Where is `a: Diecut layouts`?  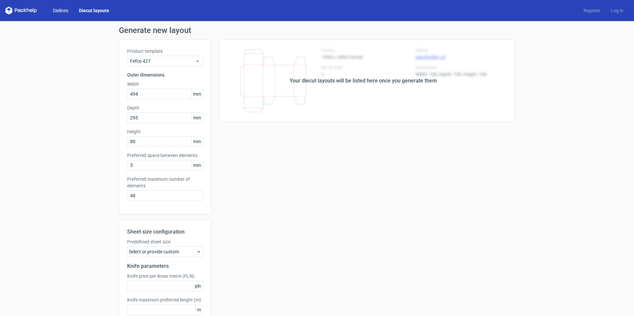
a: Diecut layouts is located at coordinates (94, 11).